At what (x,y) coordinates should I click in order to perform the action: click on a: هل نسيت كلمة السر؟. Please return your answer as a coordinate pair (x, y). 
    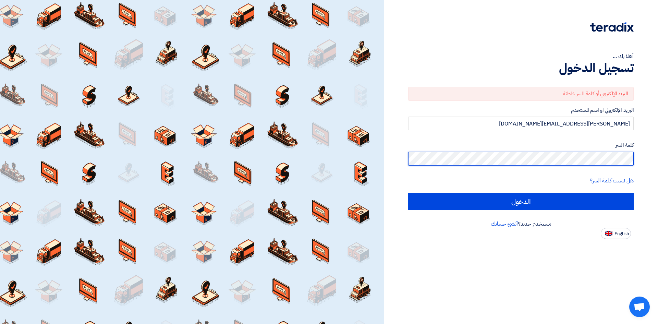
    Looking at the image, I should click on (612, 181).